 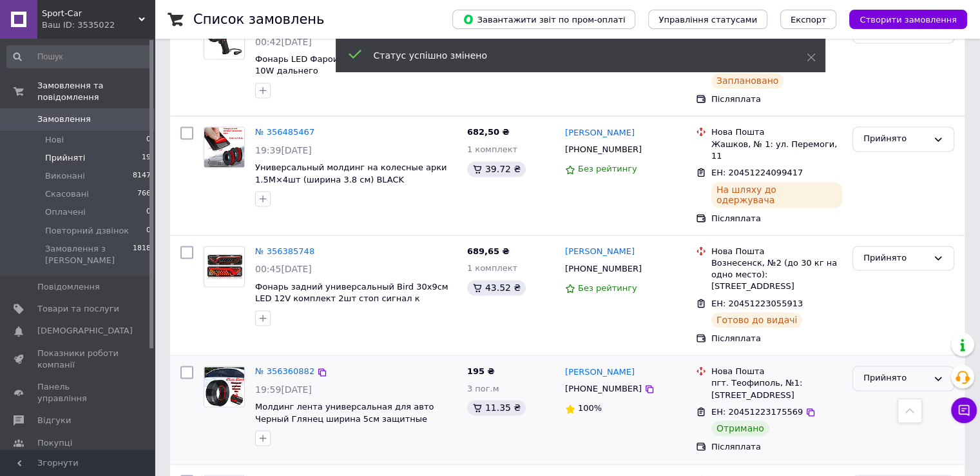 I want to click on span: Покупці, so click(x=55, y=443).